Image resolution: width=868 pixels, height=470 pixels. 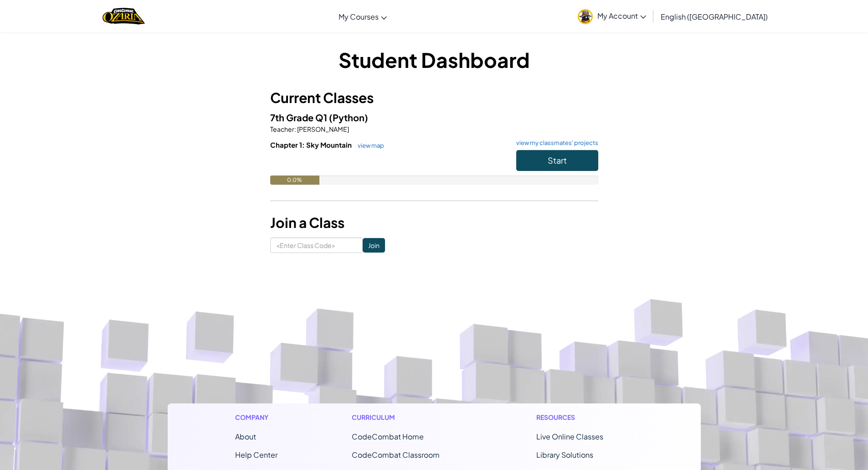 What do you see at coordinates (295, 180) in the screenshot?
I see `div: 0.0%` at bounding box center [295, 180].